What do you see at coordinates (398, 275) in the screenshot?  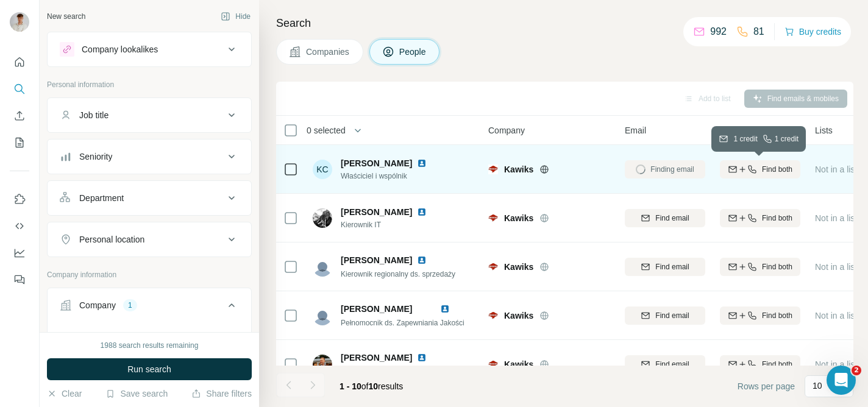 I see `span: Kierownik regionalny ds. sprzedaży` at bounding box center [398, 275].